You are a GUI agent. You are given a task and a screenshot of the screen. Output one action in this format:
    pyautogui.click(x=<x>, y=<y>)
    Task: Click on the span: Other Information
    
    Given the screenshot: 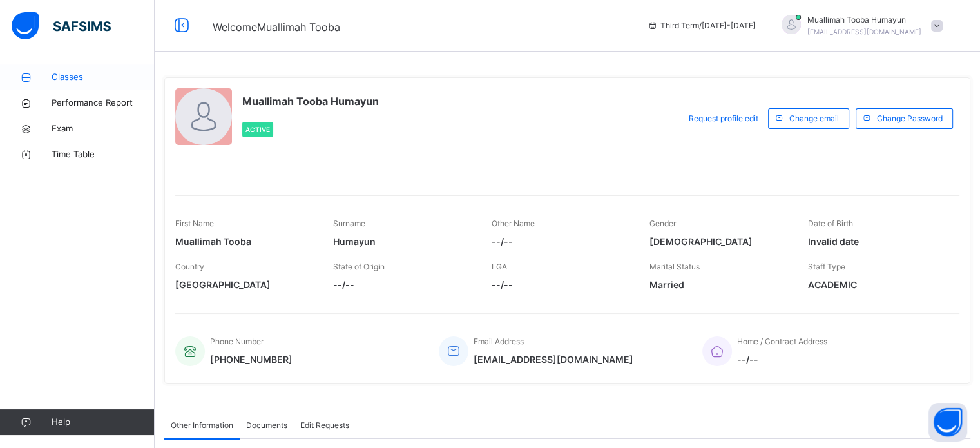 What is the action you would take?
    pyautogui.click(x=202, y=426)
    